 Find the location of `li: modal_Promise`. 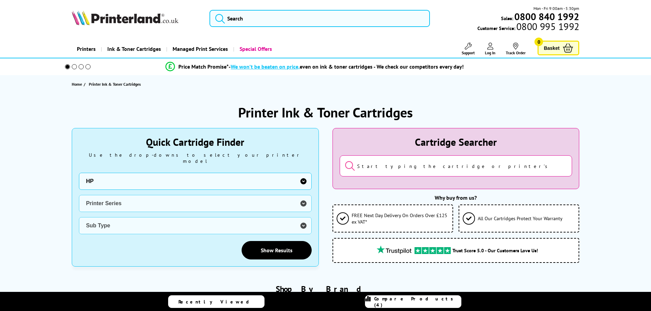

li: modal_Promise is located at coordinates (315, 67).